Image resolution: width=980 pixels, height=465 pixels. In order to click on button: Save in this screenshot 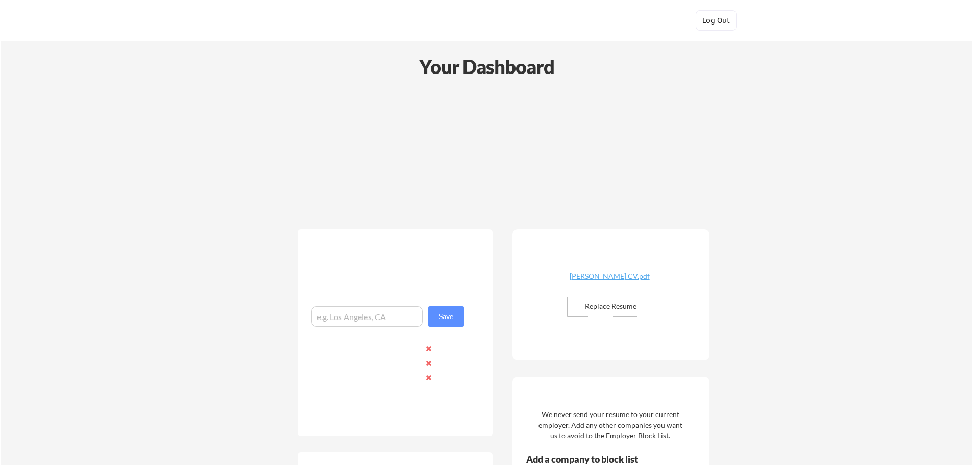, I will do `click(446, 316)`.